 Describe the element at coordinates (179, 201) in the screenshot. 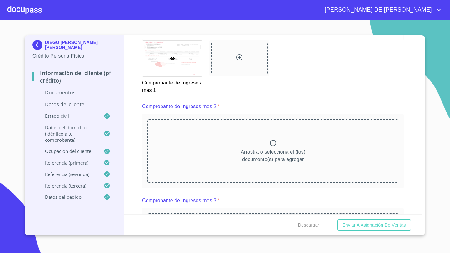

I see `p: Comprobante de Ingresos mes 3` at that location.